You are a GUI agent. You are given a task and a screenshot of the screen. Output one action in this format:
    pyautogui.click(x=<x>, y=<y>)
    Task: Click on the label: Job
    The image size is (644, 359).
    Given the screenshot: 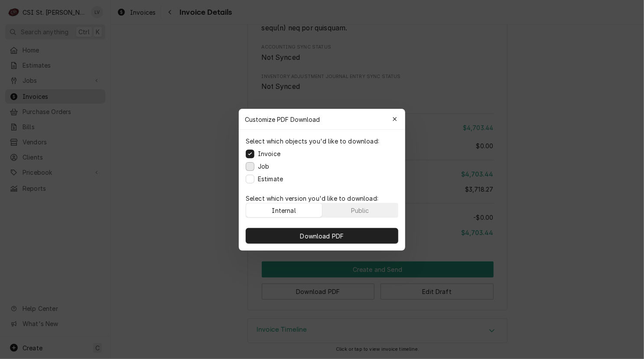 What is the action you would take?
    pyautogui.click(x=264, y=166)
    